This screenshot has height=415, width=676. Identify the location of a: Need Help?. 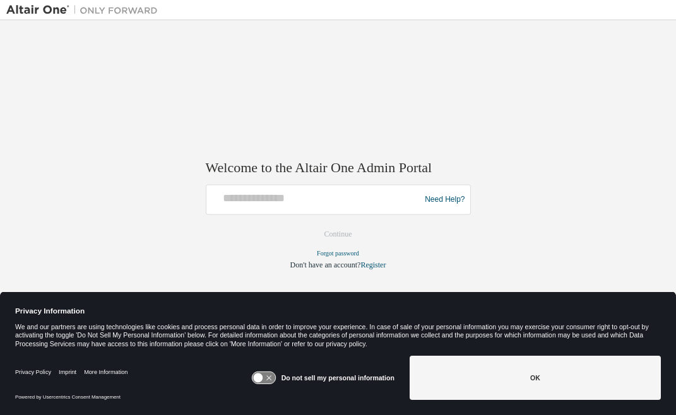
(444, 199).